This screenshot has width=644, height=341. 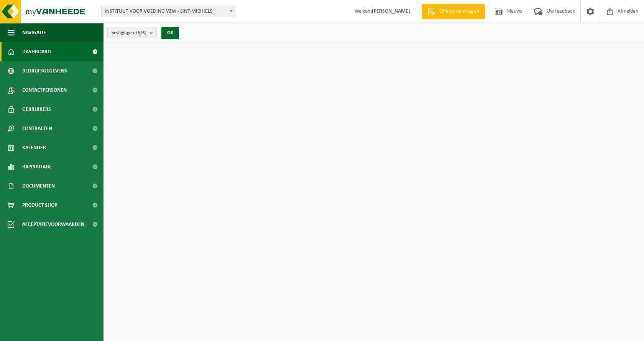 I want to click on button: Vestigingen(6/6), so click(x=132, y=33).